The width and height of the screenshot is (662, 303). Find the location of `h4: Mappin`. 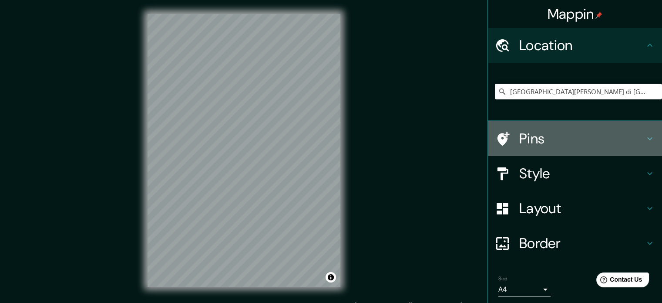

h4: Mappin is located at coordinates (575, 14).